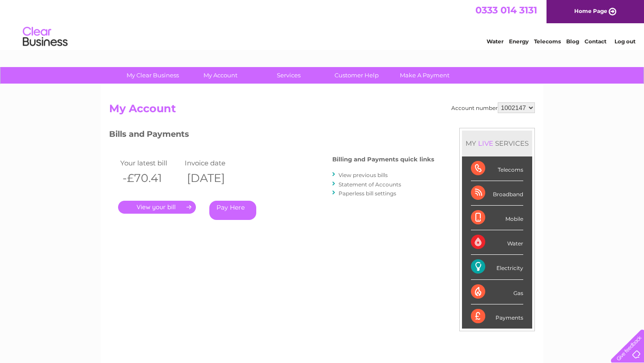  What do you see at coordinates (356, 75) in the screenshot?
I see `a: Customer Help` at bounding box center [356, 75].